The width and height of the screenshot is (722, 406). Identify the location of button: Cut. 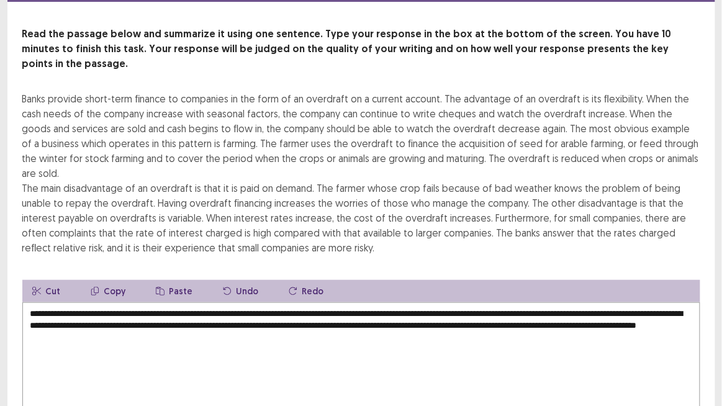
(47, 291).